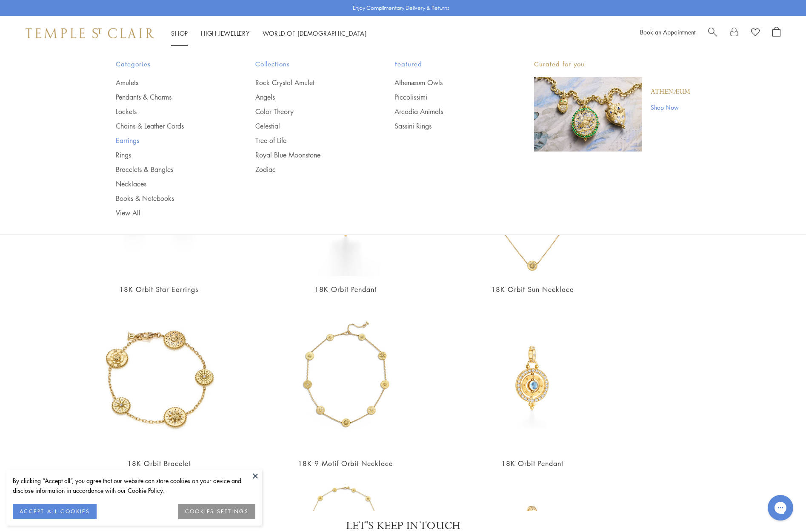 Image resolution: width=806 pixels, height=532 pixels. What do you see at coordinates (670, 92) in the screenshot?
I see `p: Athenæum` at bounding box center [670, 92].